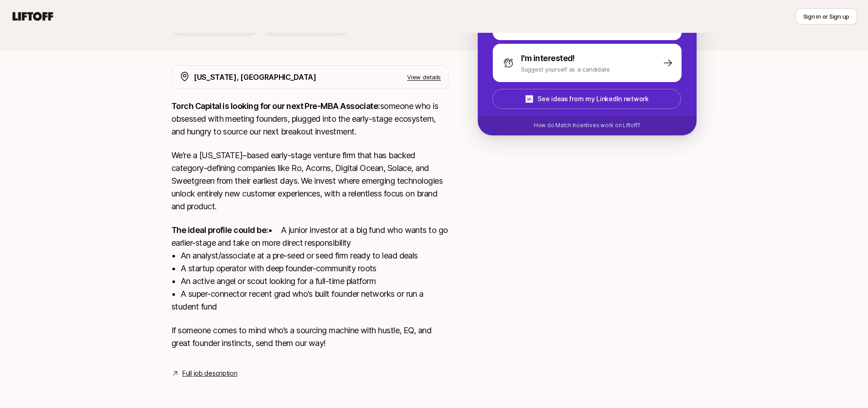 The image size is (868, 408). What do you see at coordinates (565, 69) in the screenshot?
I see `p: Suggest yourself as a candidate` at bounding box center [565, 69].